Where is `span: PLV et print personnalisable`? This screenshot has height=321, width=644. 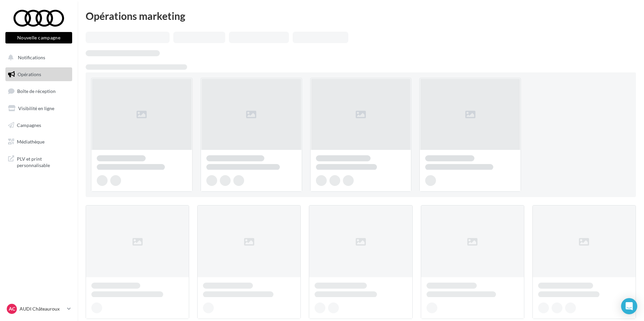
span: PLV et print personnalisable is located at coordinates (43, 161).